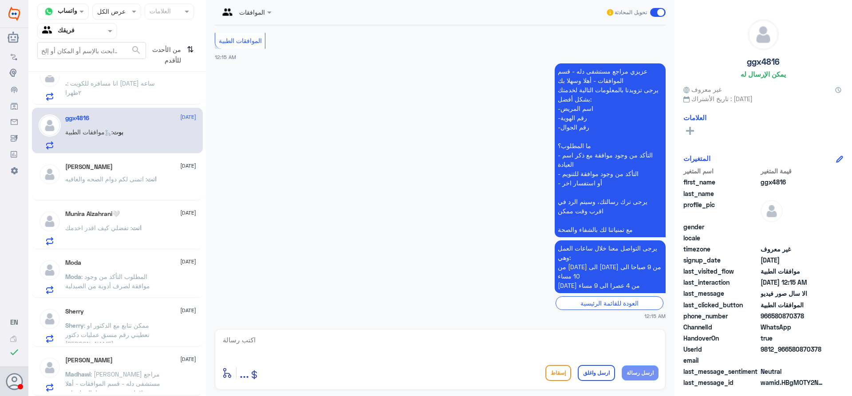 Image resolution: width=852 pixels, height=396 pixels. What do you see at coordinates (610, 303) in the screenshot?
I see `div: العودة للقائمة الرئيسية` at bounding box center [610, 303].